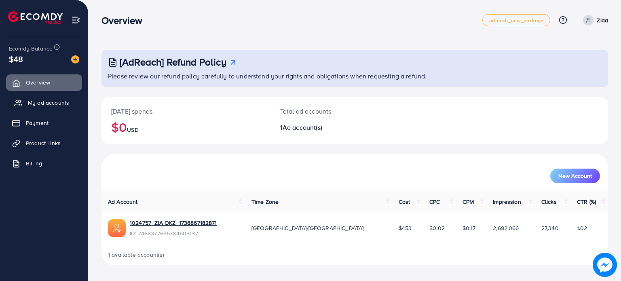 The height and width of the screenshot is (281, 621). What do you see at coordinates (405, 228) in the screenshot?
I see `span: $453` at bounding box center [405, 228].